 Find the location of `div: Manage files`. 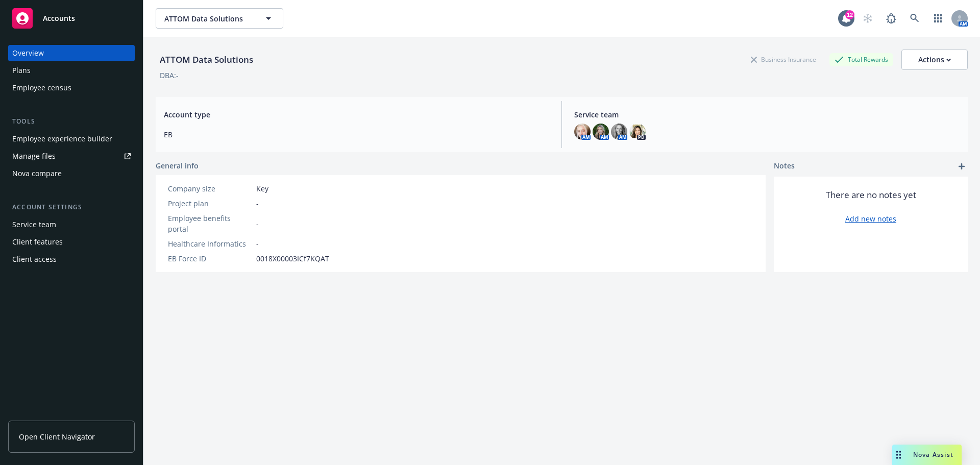

div: Manage files is located at coordinates (33, 156).